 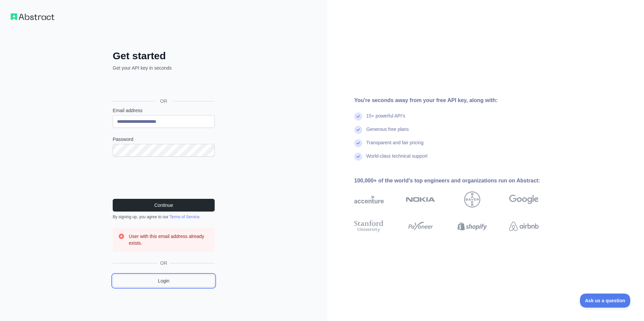 What do you see at coordinates (164, 205) in the screenshot?
I see `button: Continue` at bounding box center [164, 205].